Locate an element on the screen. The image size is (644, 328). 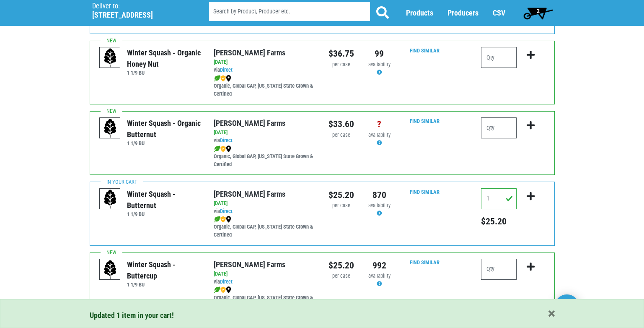
div: $33.60 is located at coordinates (341, 124).